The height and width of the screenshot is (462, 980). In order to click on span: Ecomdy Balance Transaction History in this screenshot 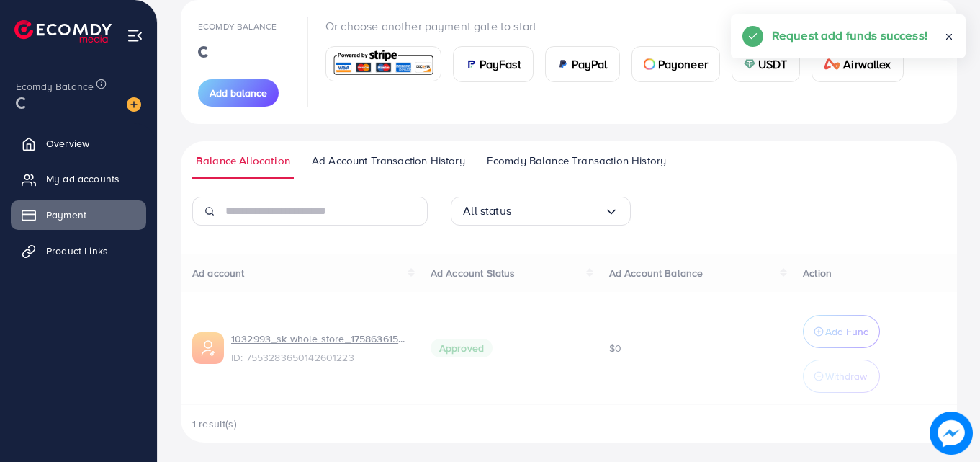, I will do `click(576, 161)`.